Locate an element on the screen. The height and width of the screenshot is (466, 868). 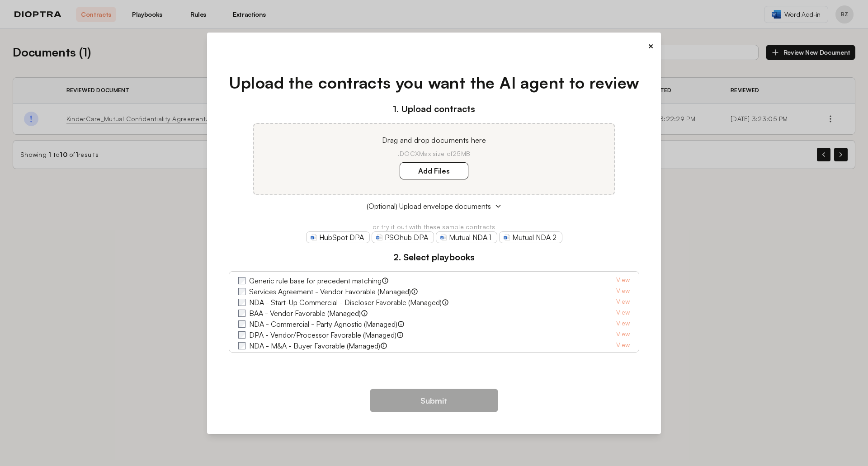
label: Services Agreement - Customer Review of Vendor Form (Market) is located at coordinates (352, 357).